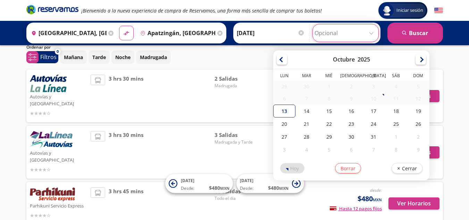 The width and height of the screenshot is (469, 220). Describe the element at coordinates (239, 78) in the screenshot. I see `span: 2 Salidas` at that location.